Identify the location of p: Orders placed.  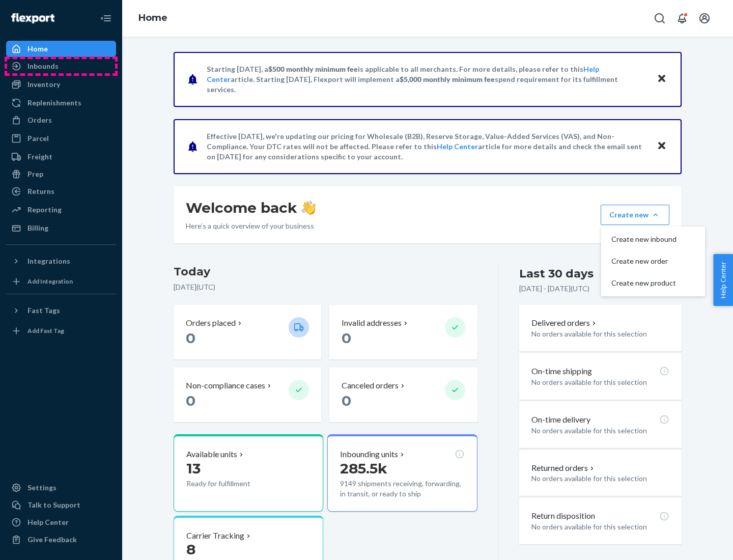
(211, 323).